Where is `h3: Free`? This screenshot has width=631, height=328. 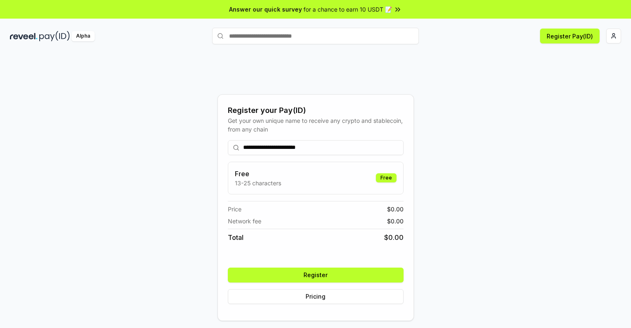
h3: Free is located at coordinates (258, 174).